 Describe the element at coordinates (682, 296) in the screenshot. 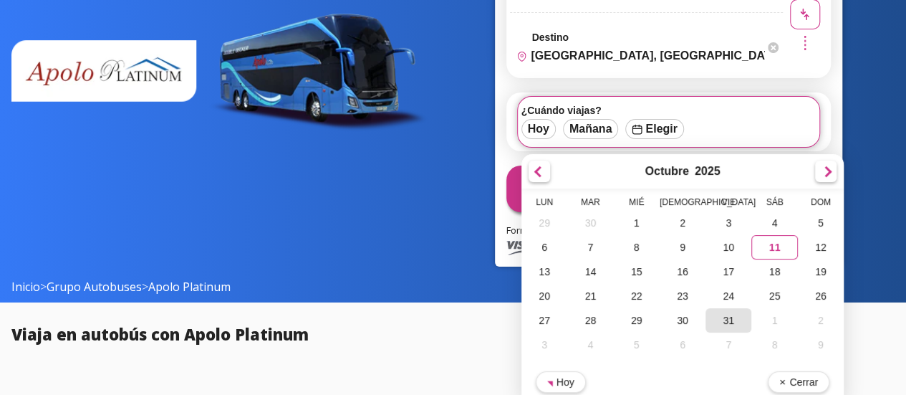

I see `div: 23-Oct-25` at that location.